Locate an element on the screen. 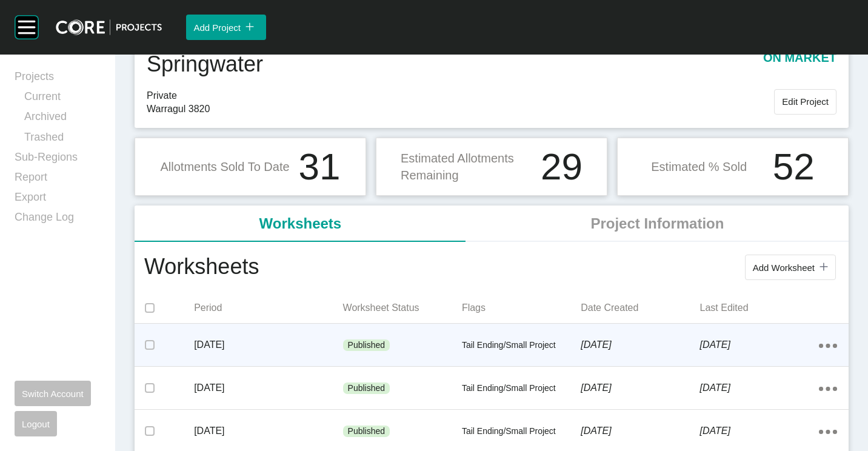  p: Worksheet Status is located at coordinates (402, 308).